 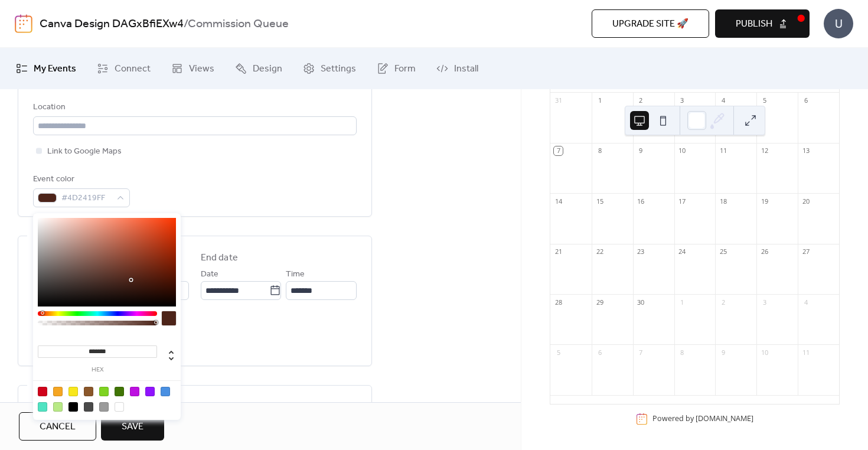 I want to click on span: Save, so click(x=132, y=427).